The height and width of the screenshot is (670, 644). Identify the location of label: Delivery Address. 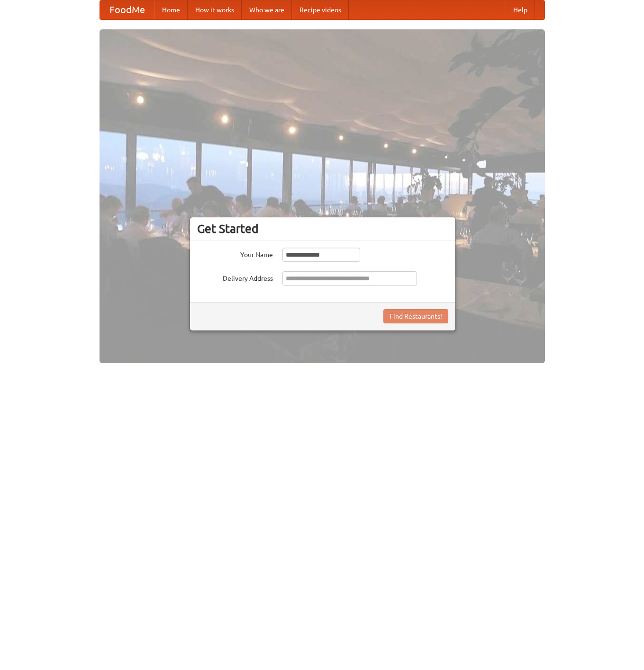
(235, 277).